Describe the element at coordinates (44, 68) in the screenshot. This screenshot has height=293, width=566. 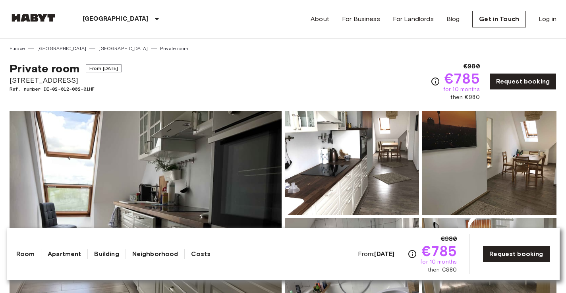
I see `span: Private room` at that location.